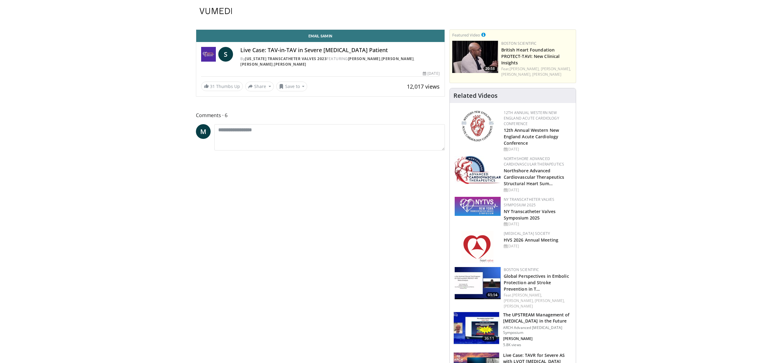 Image resolution: width=772 pixels, height=363 pixels. I want to click on h3: Global Perspectives in Embolic Protection and Stroke Prevention in TAVR, so click(537, 282).